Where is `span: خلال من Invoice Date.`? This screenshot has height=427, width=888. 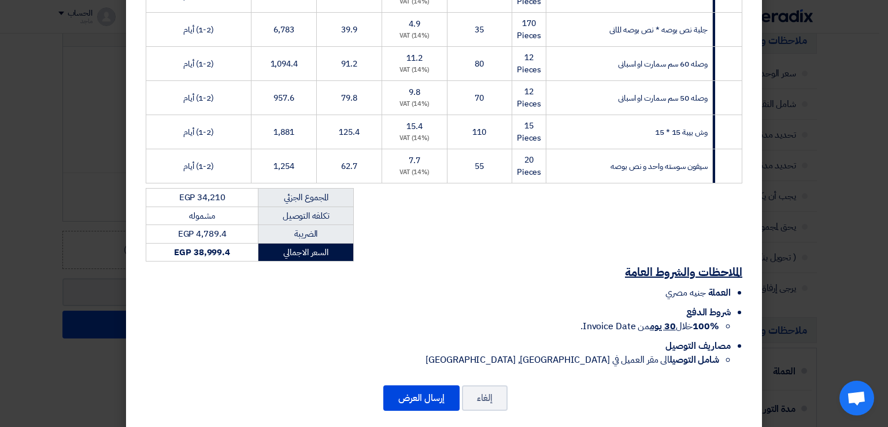
span: خلال من Invoice Date. is located at coordinates (650, 326).